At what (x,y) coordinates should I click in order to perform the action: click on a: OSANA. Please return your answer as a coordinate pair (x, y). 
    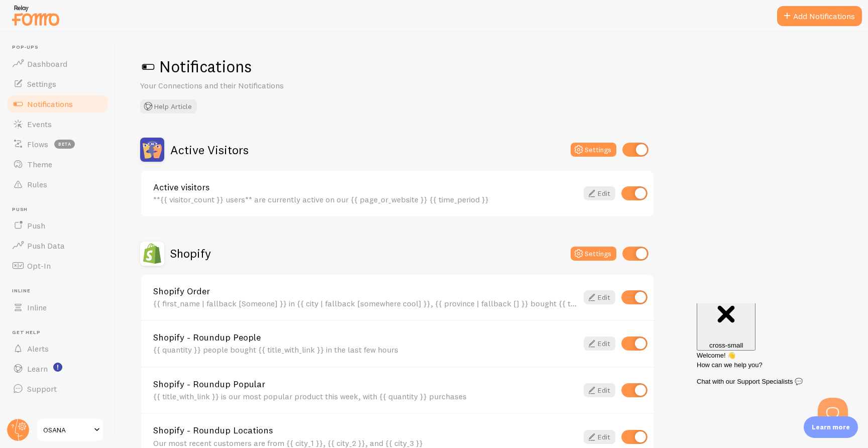
    Looking at the image, I should click on (70, 430).